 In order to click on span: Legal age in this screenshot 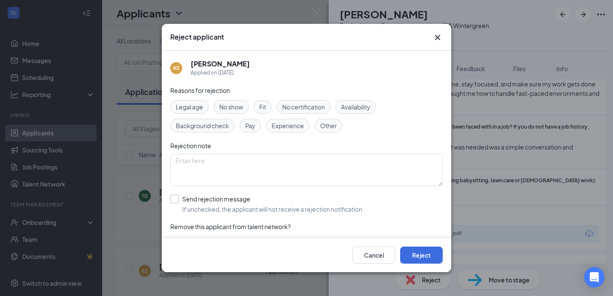, I will do `click(189, 107)`.